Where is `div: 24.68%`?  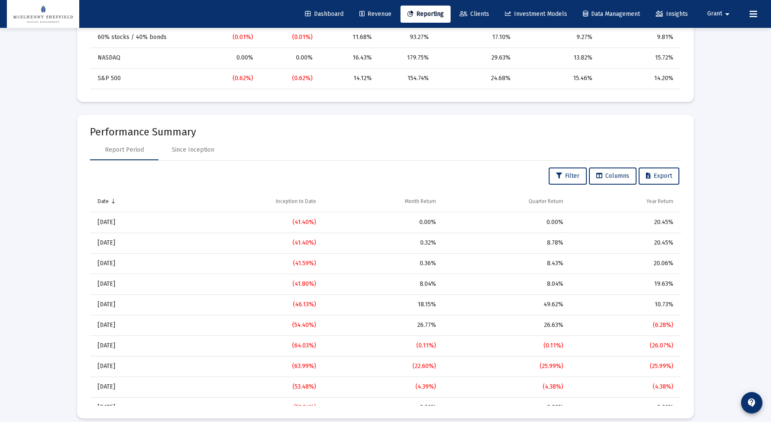
div: 24.68% is located at coordinates (476, 78).